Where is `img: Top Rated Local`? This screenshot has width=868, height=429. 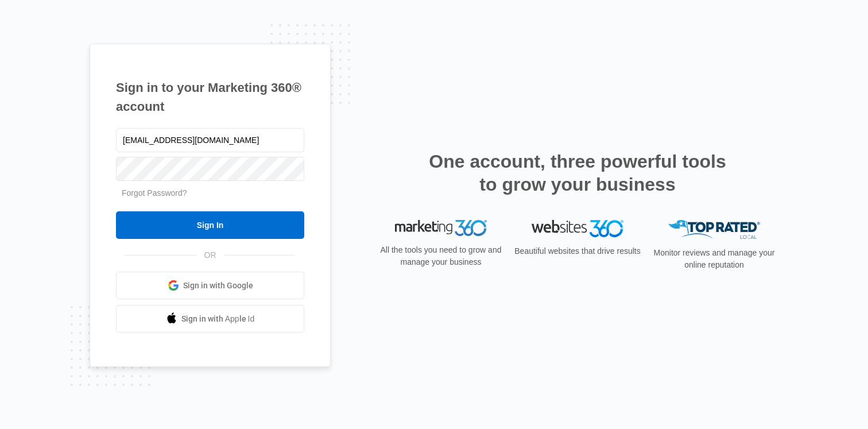 img: Top Rated Local is located at coordinates (714, 229).